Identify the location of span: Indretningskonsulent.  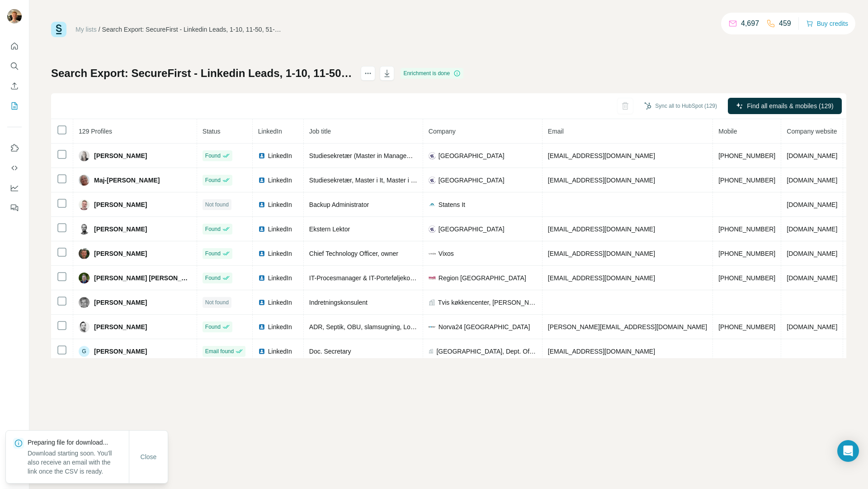
(339, 302).